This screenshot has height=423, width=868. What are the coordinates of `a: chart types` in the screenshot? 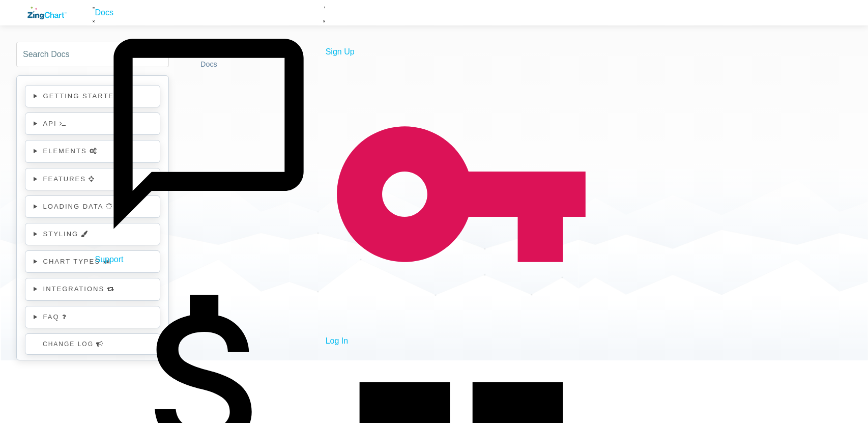 It's located at (77, 262).